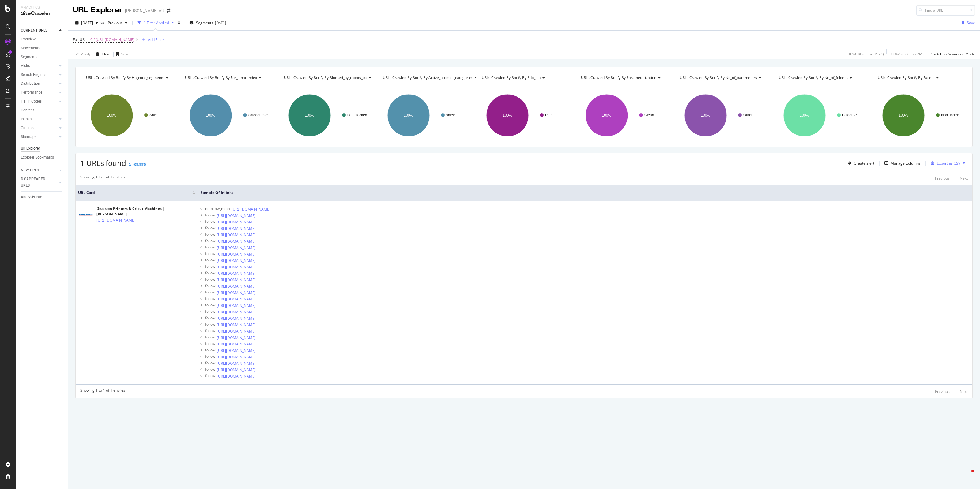 This screenshot has height=489, width=980. Describe the element at coordinates (451, 115) in the screenshot. I see `text: sale/*` at that location.